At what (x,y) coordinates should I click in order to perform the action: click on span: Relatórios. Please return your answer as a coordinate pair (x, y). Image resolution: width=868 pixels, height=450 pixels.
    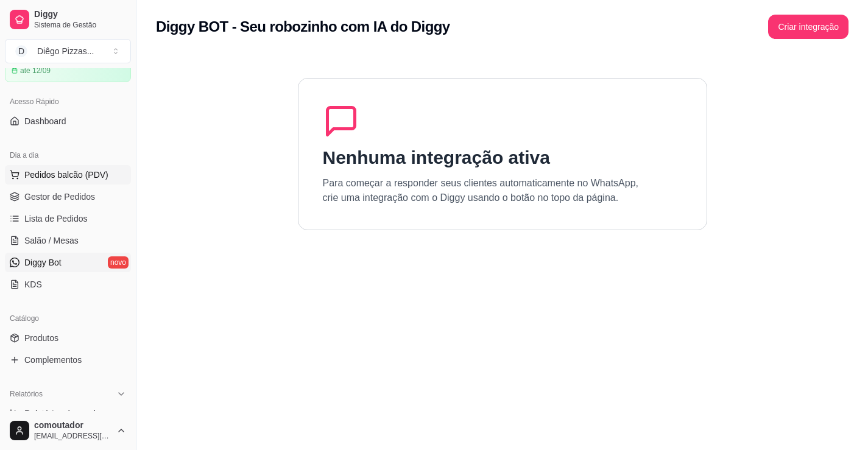
    Looking at the image, I should click on (27, 394).